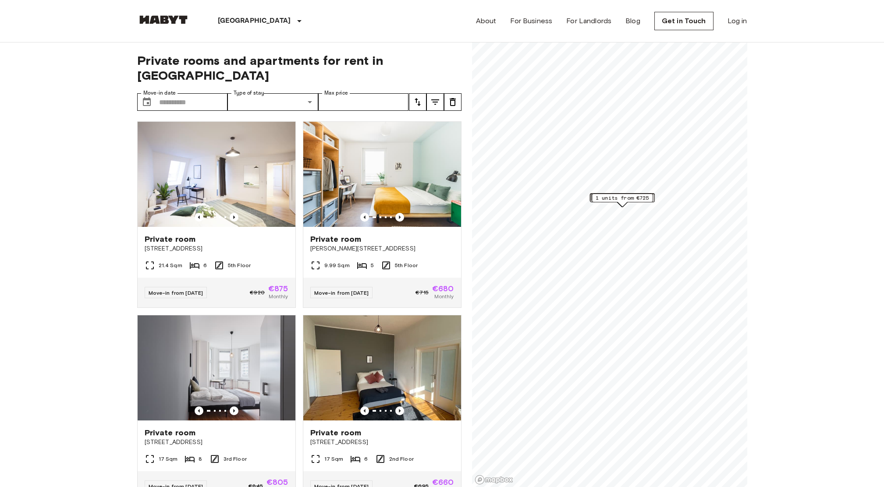 Image resolution: width=884 pixels, height=487 pixels. Describe the element at coordinates (164, 20) in the screenshot. I see `img: Habyt` at that location.